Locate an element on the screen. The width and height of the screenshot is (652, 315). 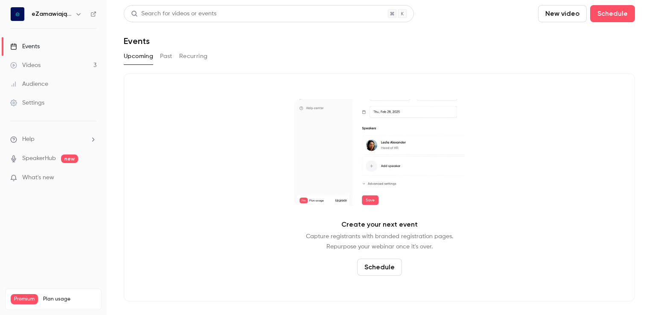
p: Capture registrants with branded registration pages. Repurpose your webinar once it's over. is located at coordinates (379, 241).